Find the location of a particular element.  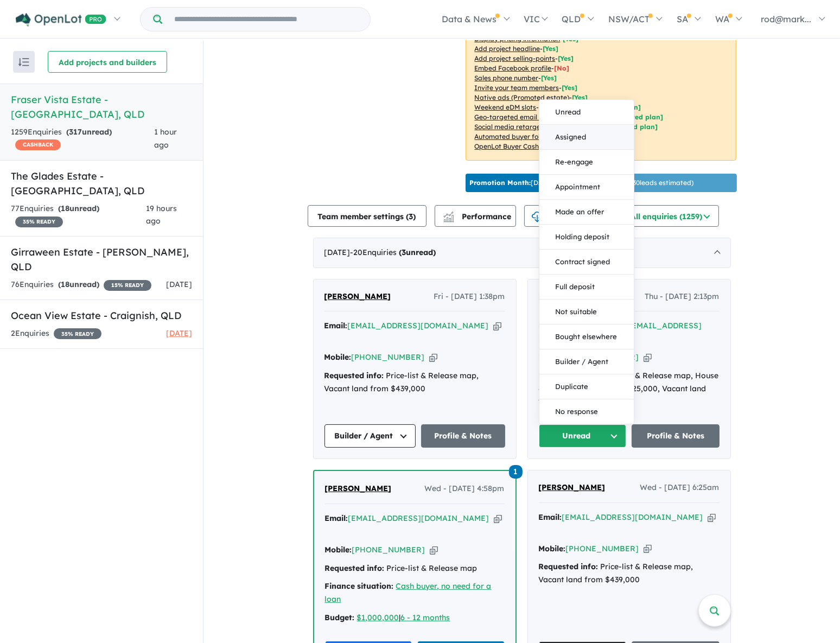

button: Bought elsewhere is located at coordinates (587, 337).